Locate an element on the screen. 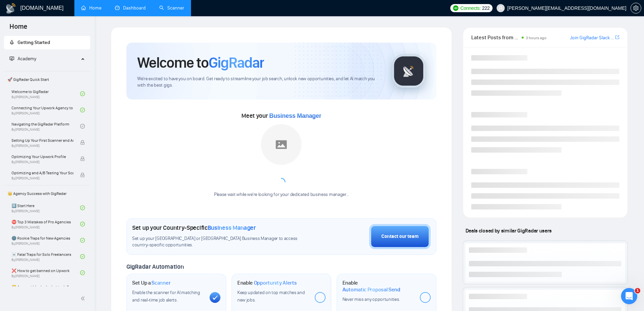  a: 😭 Account blocked: what to do? is located at coordinates (46, 289).